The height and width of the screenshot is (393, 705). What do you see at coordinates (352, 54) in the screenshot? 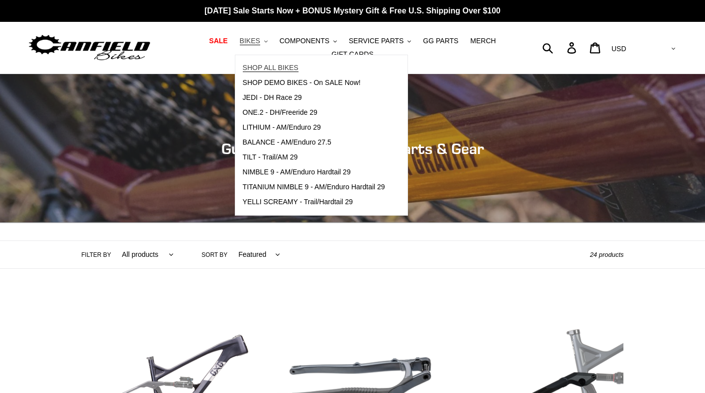
I see `a: GIFT CARDS` at bounding box center [352, 54].